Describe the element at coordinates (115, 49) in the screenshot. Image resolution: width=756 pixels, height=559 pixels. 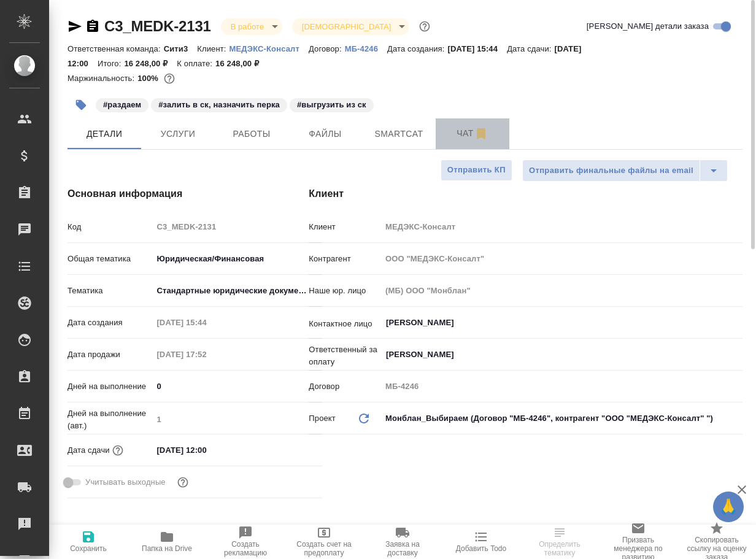
I see `p: Ответственная команда:` at that location.